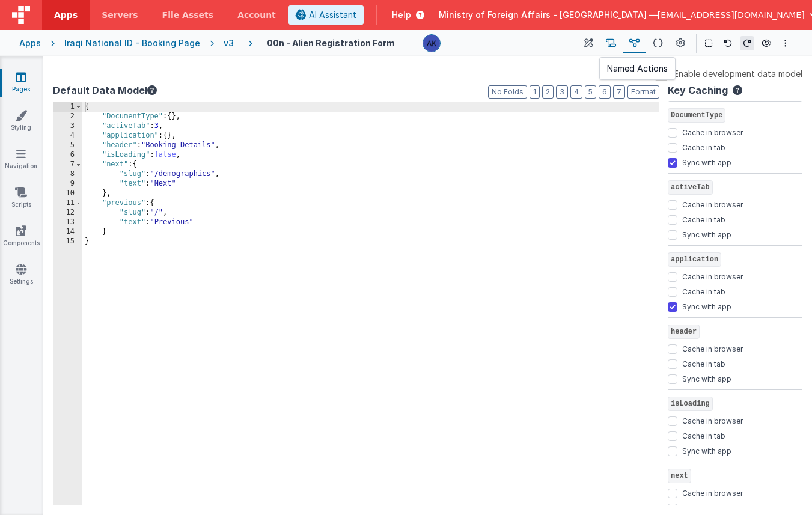 Image resolution: width=812 pixels, height=515 pixels. I want to click on div: 10, so click(68, 194).